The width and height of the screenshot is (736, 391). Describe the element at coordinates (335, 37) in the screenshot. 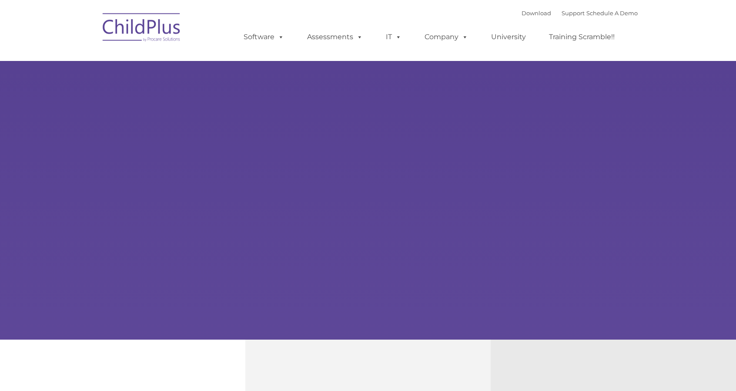

I see `a: Assessments` at that location.